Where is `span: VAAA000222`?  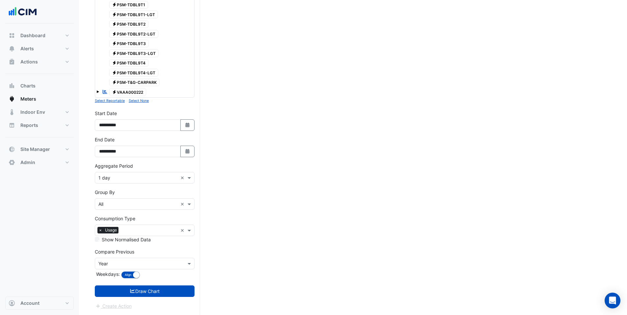 span: VAAA000222 is located at coordinates (128, 92).